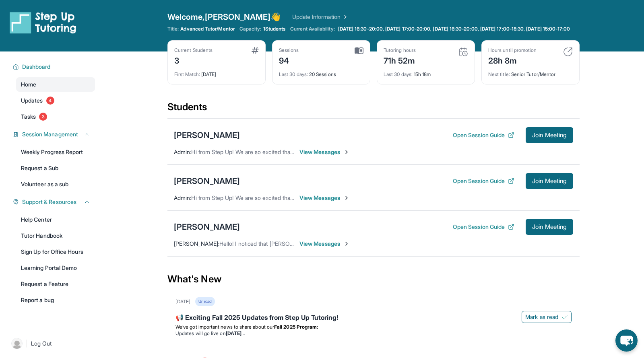 The width and height of the screenshot is (644, 358). I want to click on div: 94, so click(289, 60).